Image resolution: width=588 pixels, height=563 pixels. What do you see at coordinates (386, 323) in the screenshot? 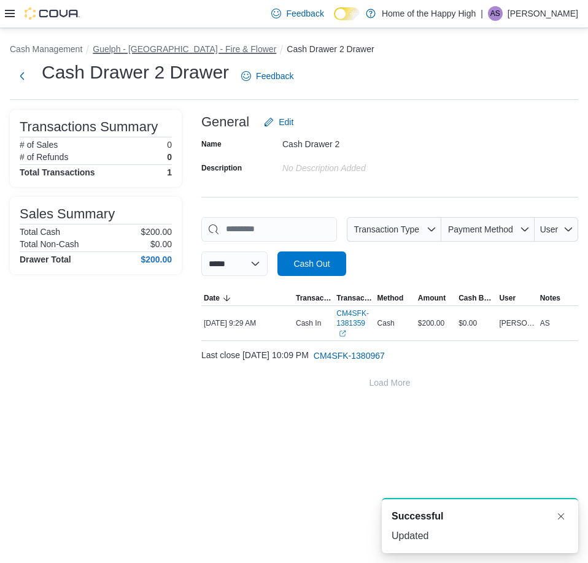
I see `span: Cash` at bounding box center [386, 323].